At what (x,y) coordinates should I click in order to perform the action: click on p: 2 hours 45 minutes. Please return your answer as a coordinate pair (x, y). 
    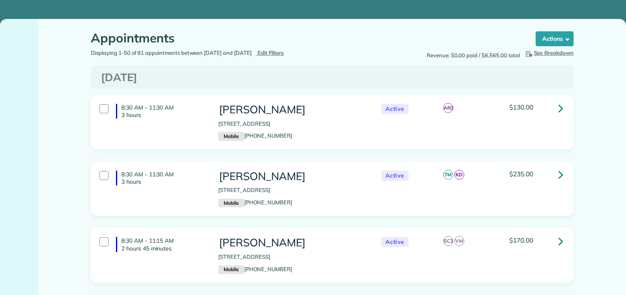
    Looking at the image, I should click on (163, 249).